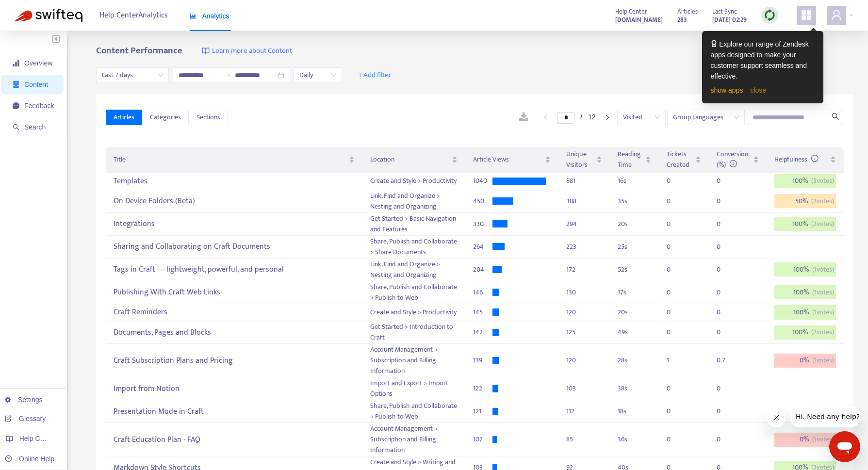 Image resolution: width=868 pixels, height=470 pixels. Describe the element at coordinates (634, 332) in the screenshot. I see `div: 49 s` at that location.